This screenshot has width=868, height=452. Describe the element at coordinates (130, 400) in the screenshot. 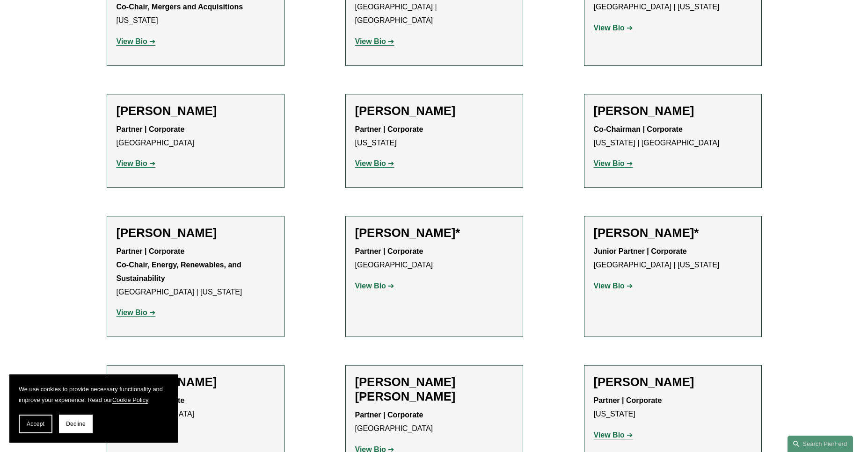

I see `a: Cookie Policy` at that location.